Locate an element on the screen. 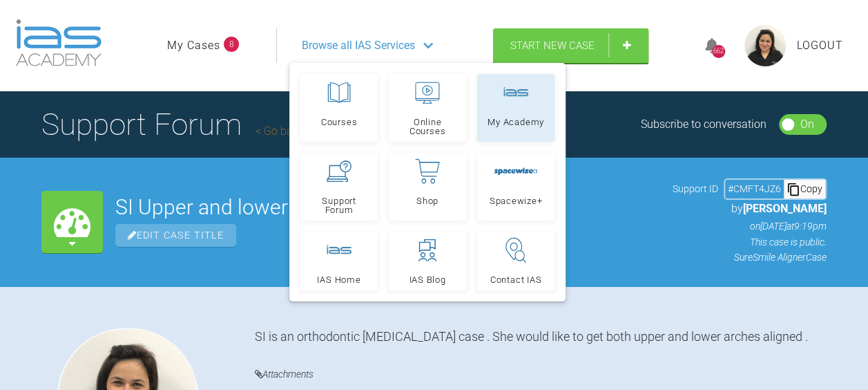 The width and height of the screenshot is (868, 390). h4: Attachments is located at coordinates (541, 374).